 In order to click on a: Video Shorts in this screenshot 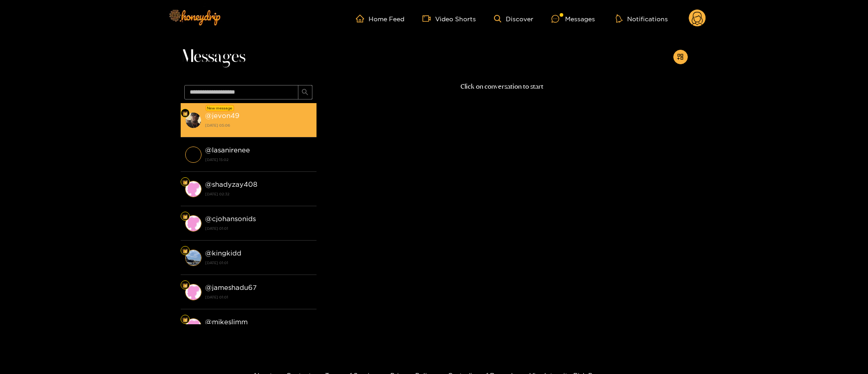, I will do `click(449, 18)`.